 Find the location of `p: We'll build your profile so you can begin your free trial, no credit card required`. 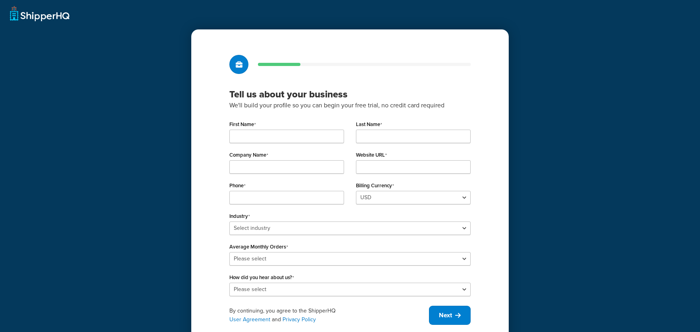

p: We'll build your profile so you can begin your free trial, no credit card required is located at coordinates (350, 105).